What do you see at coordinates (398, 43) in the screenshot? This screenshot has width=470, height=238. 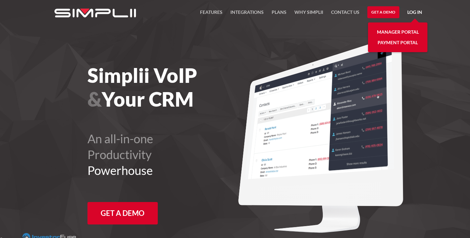 I see `a: Payment Portal` at bounding box center [398, 43].